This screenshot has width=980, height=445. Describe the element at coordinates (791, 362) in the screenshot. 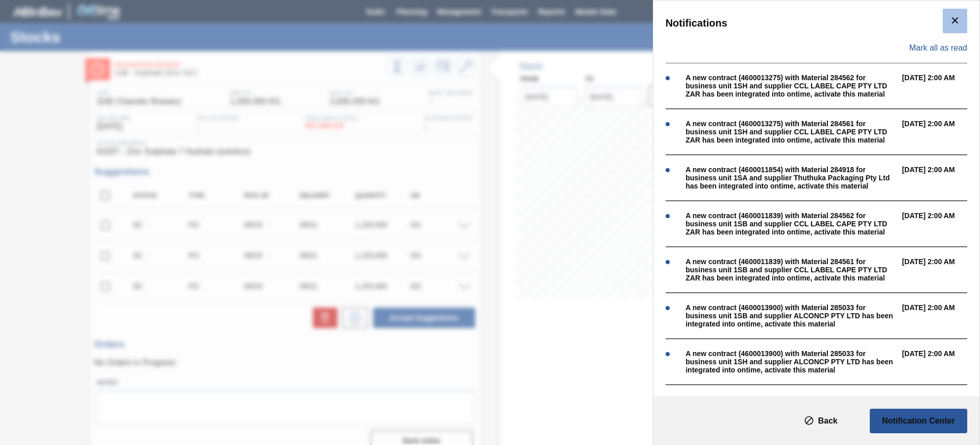

I see `div: A new contract (4600013900) with Material 285033 for business unit 1SH and supplier ALCONCP PTY L...` at that location.